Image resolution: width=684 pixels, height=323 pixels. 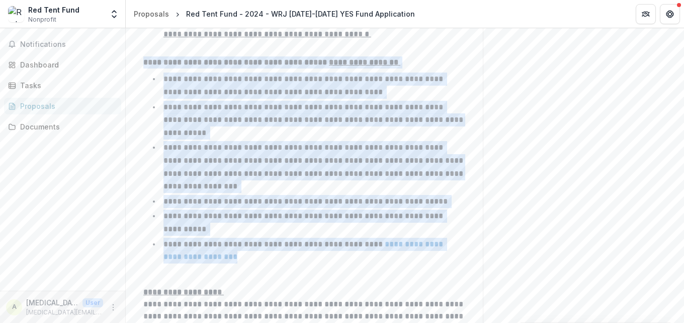 What do you see at coordinates (646, 14) in the screenshot?
I see `button: Partners` at bounding box center [646, 14].